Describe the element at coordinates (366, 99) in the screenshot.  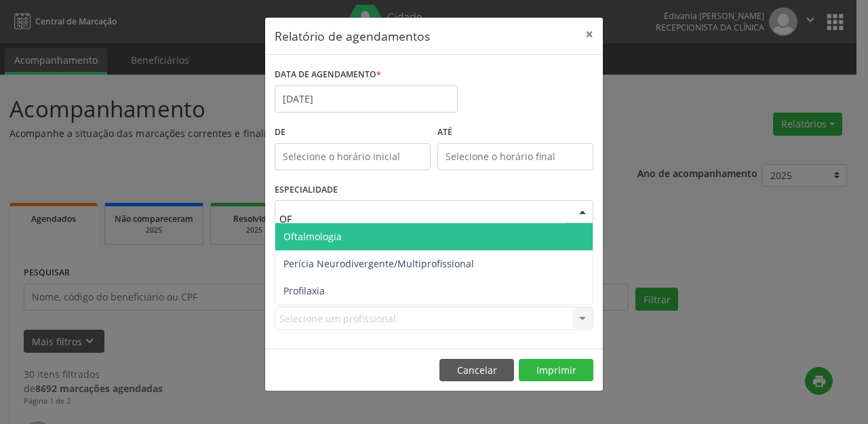
I see `input: Selecione uma data ou intervalo` at that location.